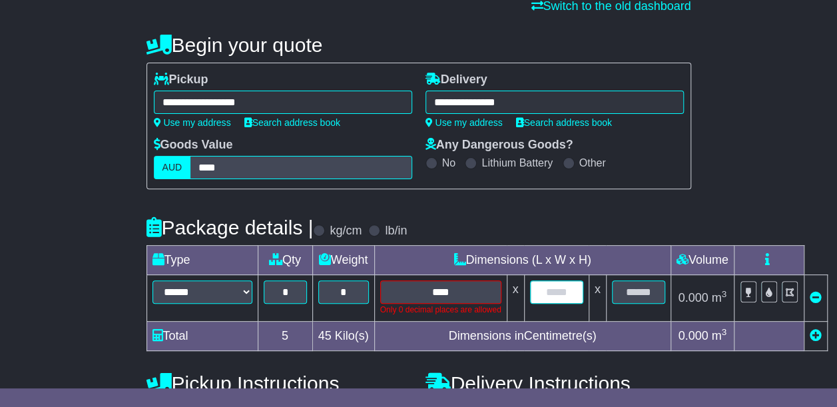  I want to click on label: Other, so click(593, 163).